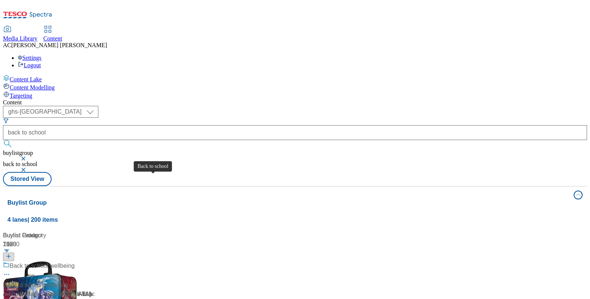  Describe the element at coordinates (288, 203) in the screenshot. I see `h4: Buylist Group` at that location.